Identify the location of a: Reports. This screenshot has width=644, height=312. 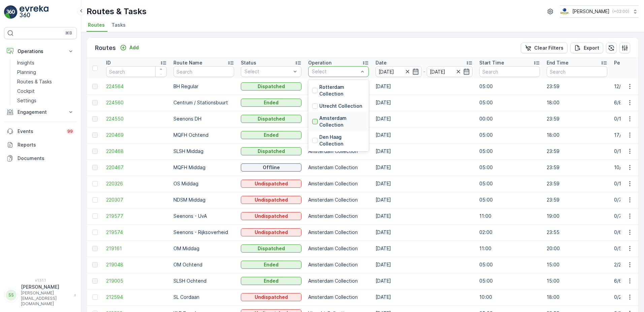
(41, 145).